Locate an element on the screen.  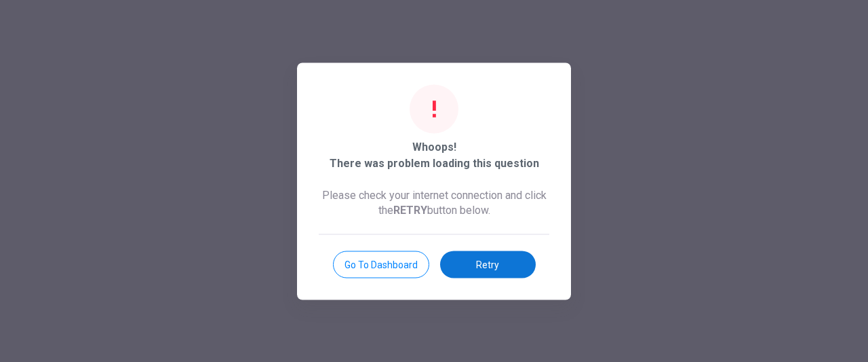
span: Please check your internet connection and click the button below. is located at coordinates (434, 202).